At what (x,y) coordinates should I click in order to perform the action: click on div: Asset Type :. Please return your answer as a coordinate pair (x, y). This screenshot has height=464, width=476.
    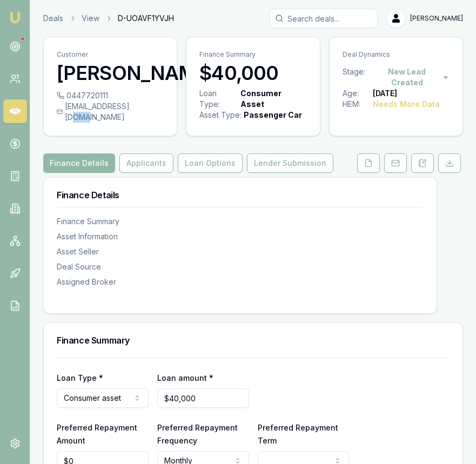
    Looking at the image, I should click on (220, 115).